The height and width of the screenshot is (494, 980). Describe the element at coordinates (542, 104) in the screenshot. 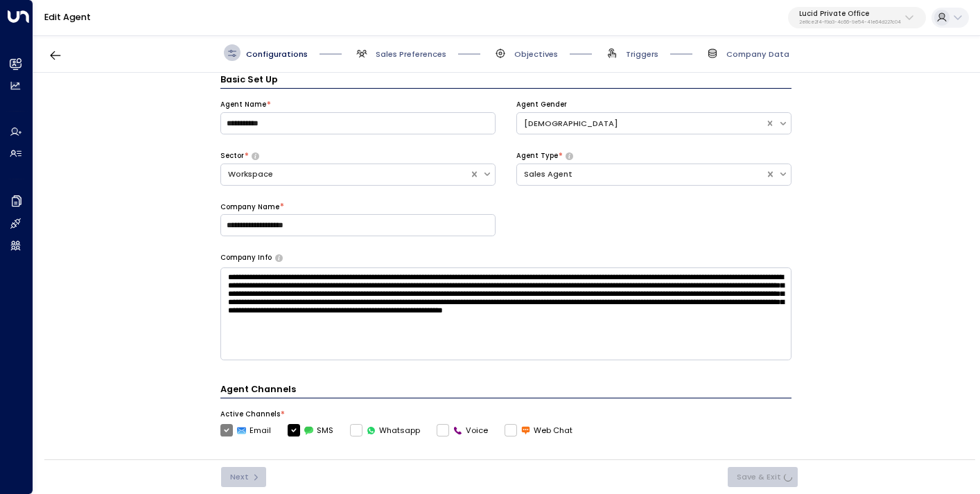

I see `label: Agent Gender` at that location.